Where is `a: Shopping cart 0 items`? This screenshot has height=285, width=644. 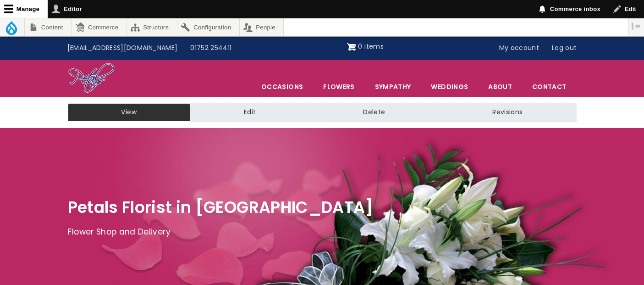 a: Shopping cart 0 items is located at coordinates (365, 47).